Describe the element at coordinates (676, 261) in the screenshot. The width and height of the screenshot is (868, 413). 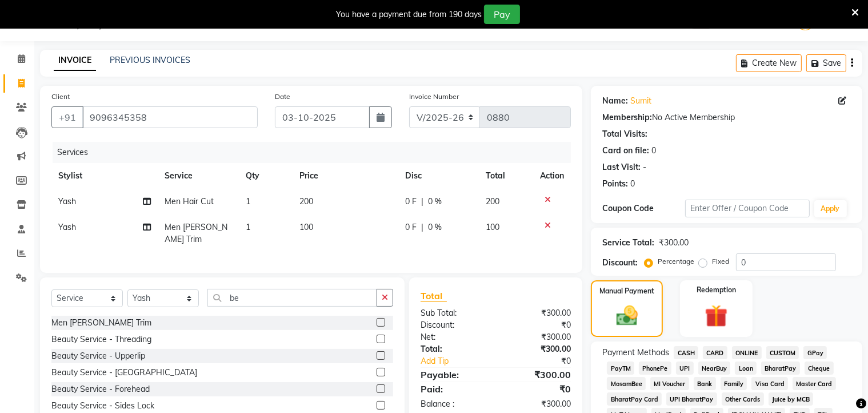
I see `label: Percentage` at that location.